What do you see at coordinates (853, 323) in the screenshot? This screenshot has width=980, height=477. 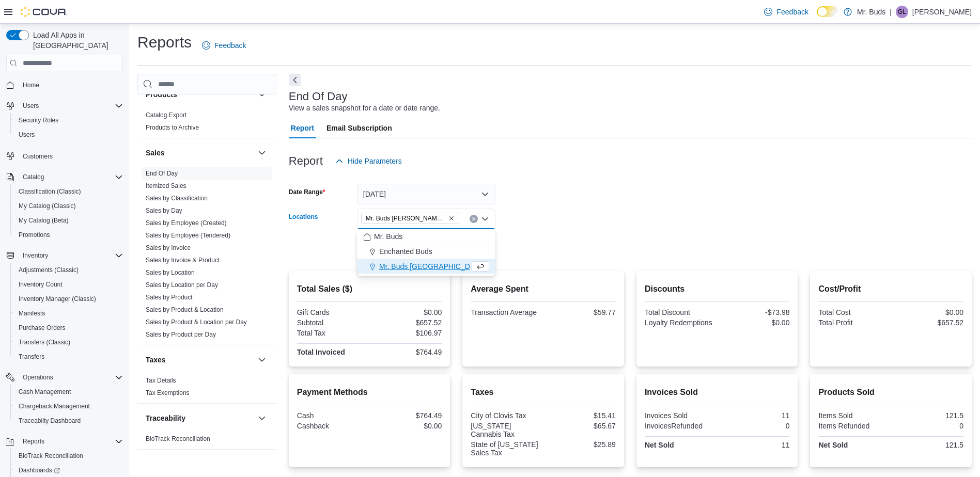 I see `div: Total Profit` at bounding box center [853, 323].